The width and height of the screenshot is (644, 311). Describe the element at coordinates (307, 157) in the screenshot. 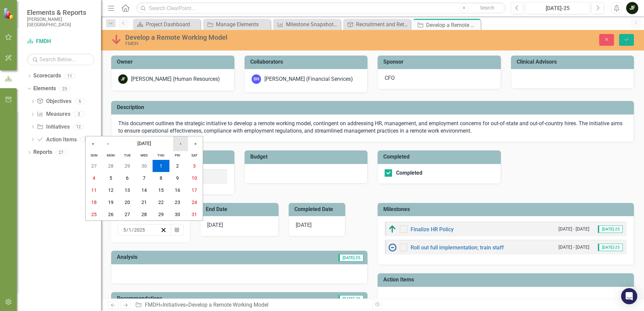

I see `h3: Budget` at that location.